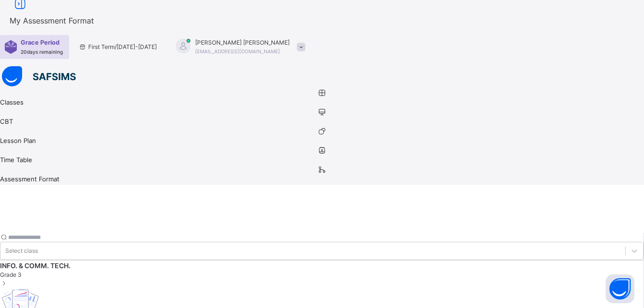 Image resolution: width=644 pixels, height=308 pixels. Describe the element at coordinates (238, 47) in the screenshot. I see `div: ANTHONYJAMES` at that location.